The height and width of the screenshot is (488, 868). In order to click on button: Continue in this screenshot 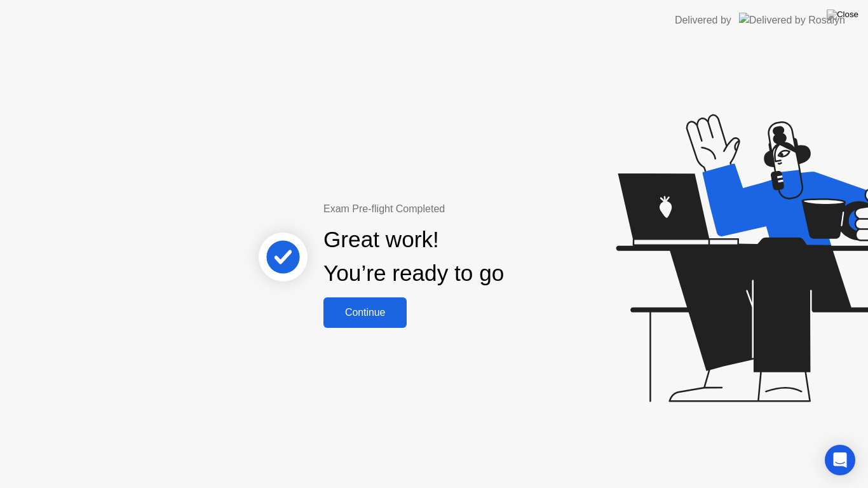, I will do `click(365, 313)`.